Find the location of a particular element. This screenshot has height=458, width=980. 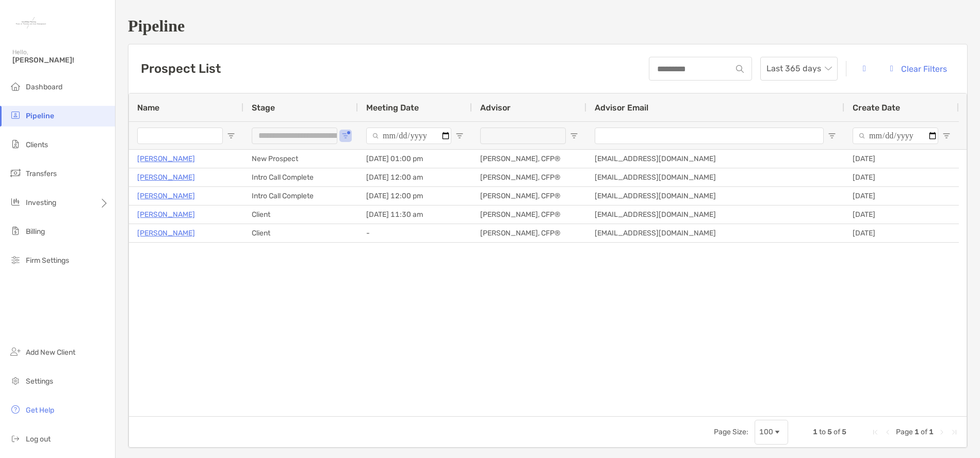

img: clients icon is located at coordinates (15, 144).